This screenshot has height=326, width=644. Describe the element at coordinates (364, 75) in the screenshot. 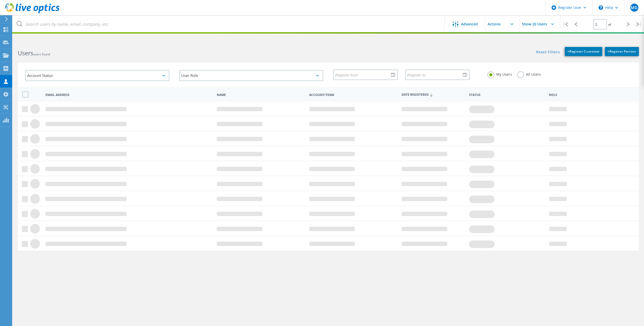

I see `input: Register from` at that location.